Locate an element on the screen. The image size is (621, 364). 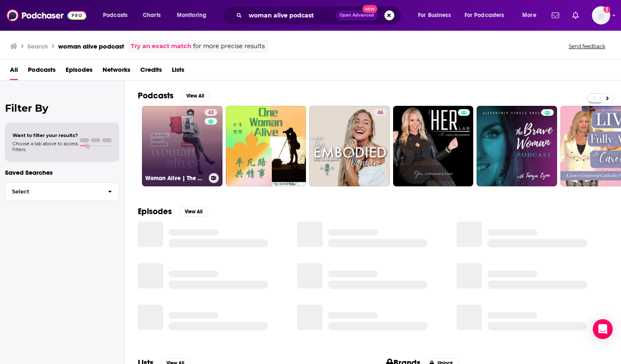
a: EpisodesView All is located at coordinates (173, 211).